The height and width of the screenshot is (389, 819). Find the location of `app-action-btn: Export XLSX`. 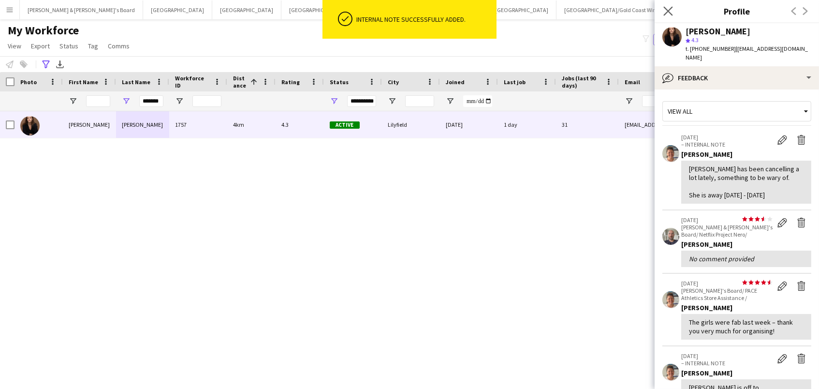

app-action-btn: Export XLSX is located at coordinates (60, 64).